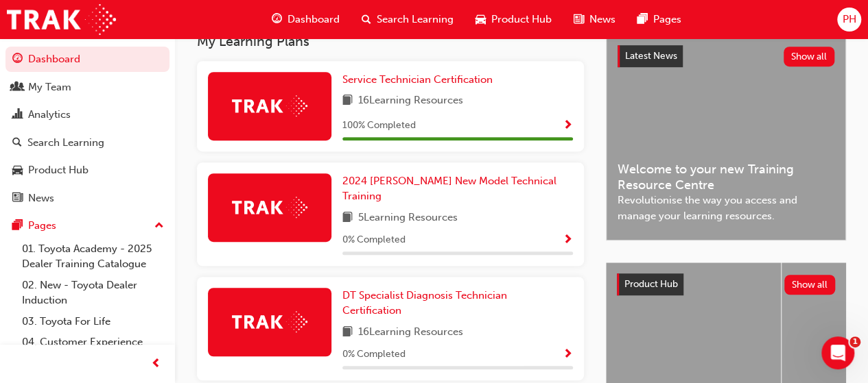 Image resolution: width=868 pixels, height=383 pixels. What do you see at coordinates (41, 198) in the screenshot?
I see `div: News` at bounding box center [41, 198].